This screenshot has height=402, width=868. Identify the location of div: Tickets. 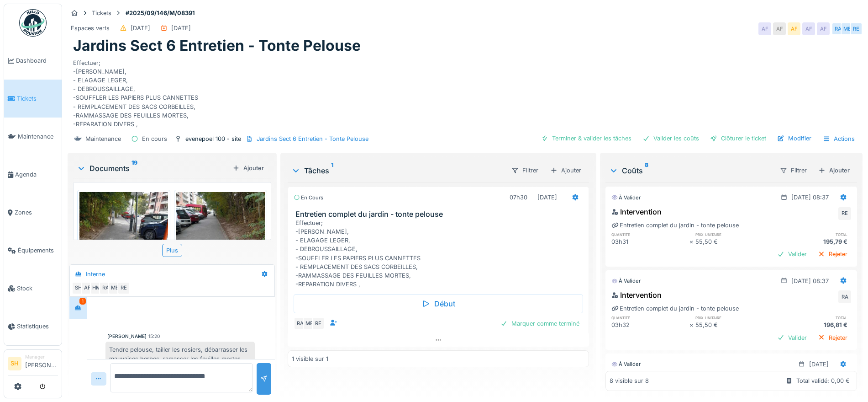
(101, 13).